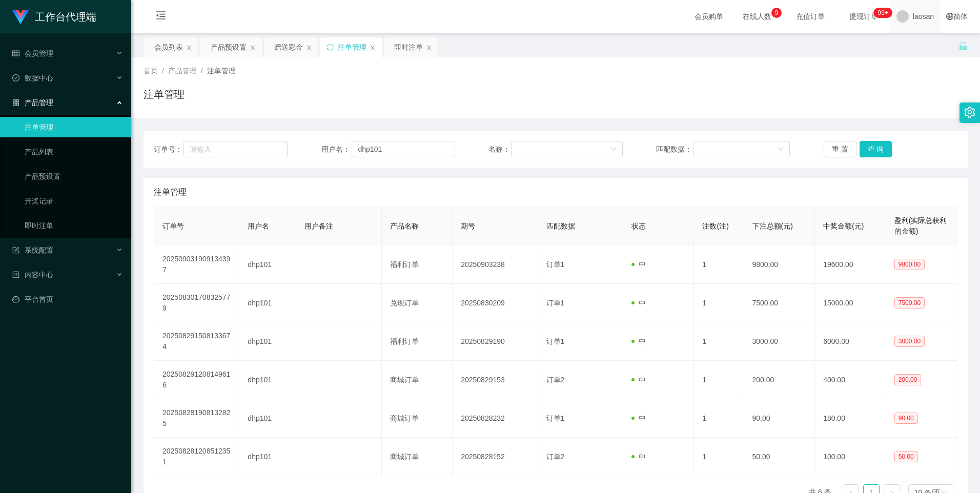 This screenshot has height=493, width=980. I want to click on td: 19600.00, so click(850, 265).